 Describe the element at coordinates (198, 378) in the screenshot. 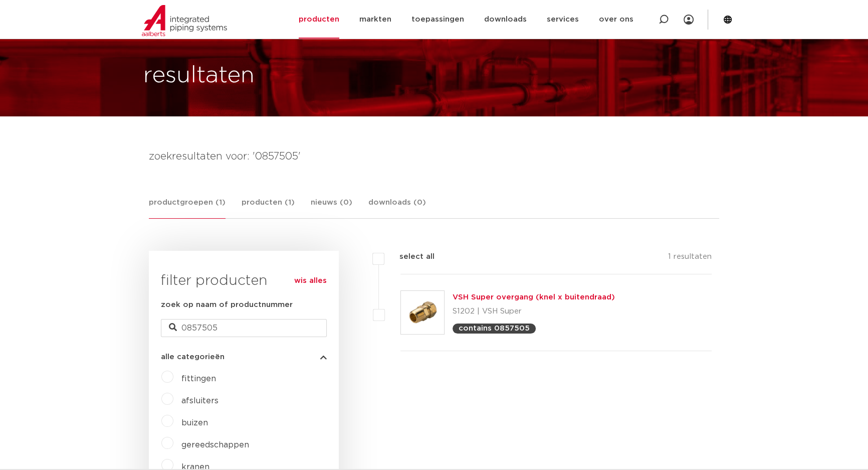

I see `span: fittingen` at that location.